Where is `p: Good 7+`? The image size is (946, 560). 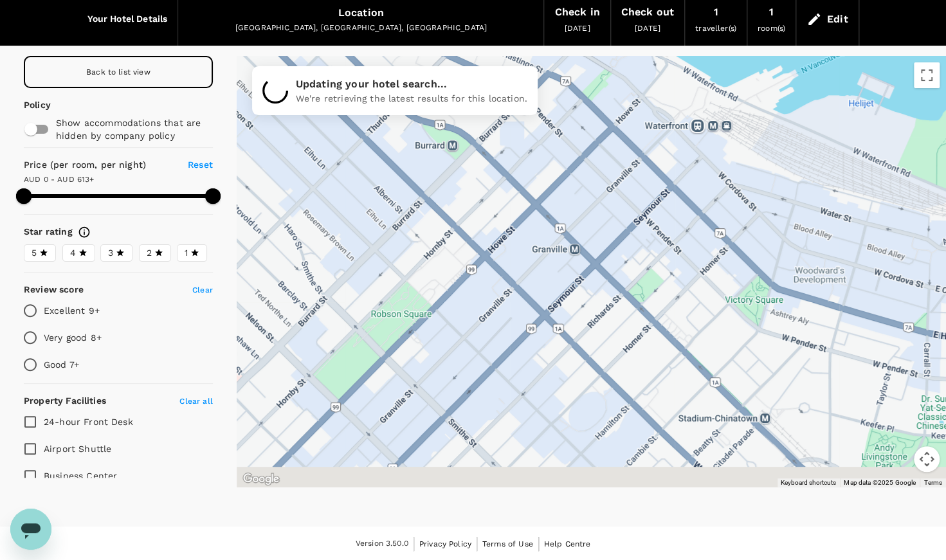 p: Good 7+ is located at coordinates (61, 364).